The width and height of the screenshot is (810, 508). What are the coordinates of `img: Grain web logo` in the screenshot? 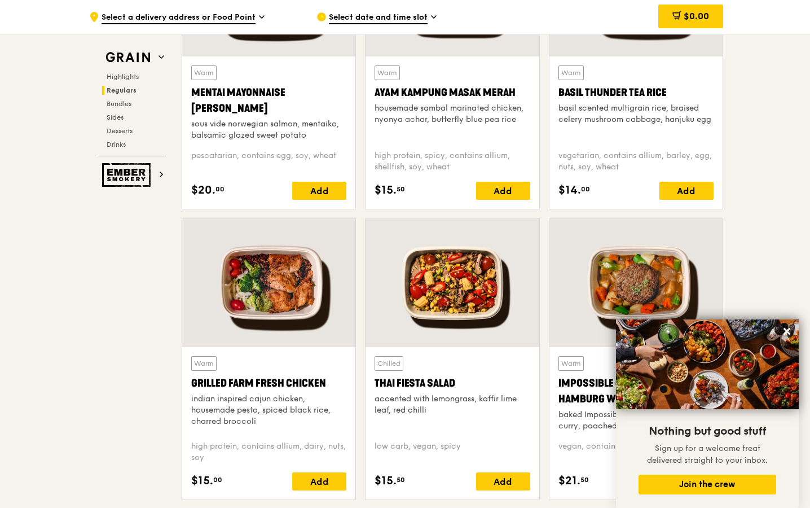 It's located at (128, 58).